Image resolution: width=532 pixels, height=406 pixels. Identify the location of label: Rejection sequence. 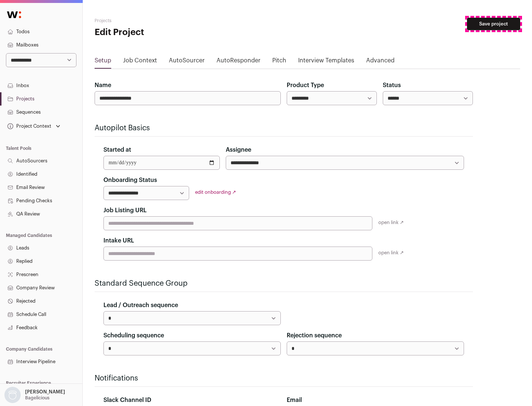
(314, 335).